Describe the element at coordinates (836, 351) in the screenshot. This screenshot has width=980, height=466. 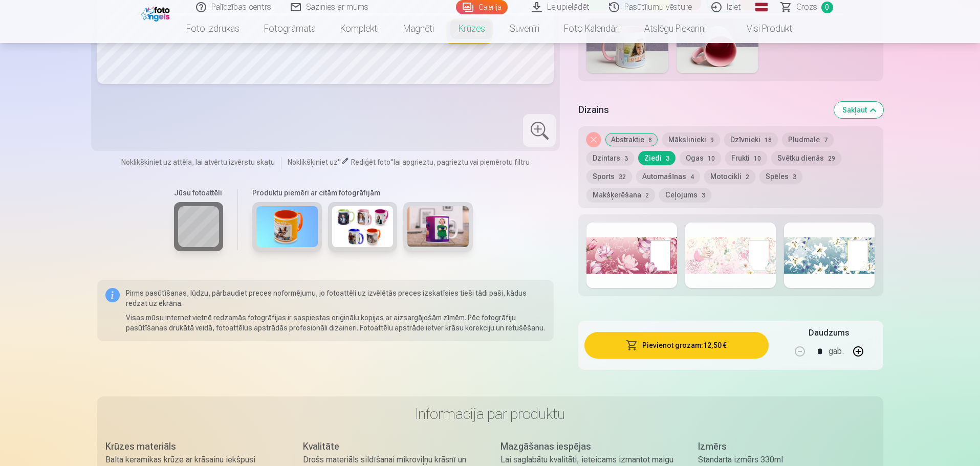
I see `div: gab.` at that location.